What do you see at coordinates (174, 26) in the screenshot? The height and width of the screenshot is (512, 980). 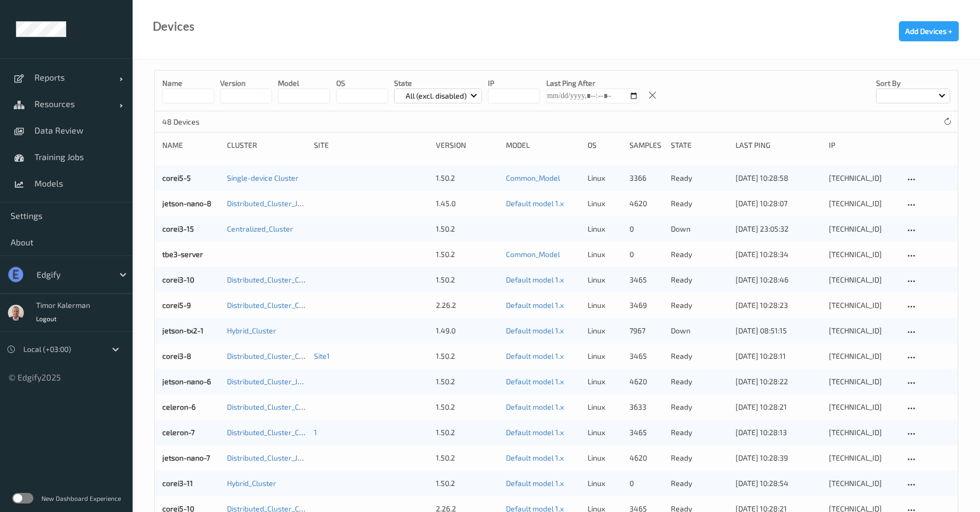 I see `div: Devices` at bounding box center [174, 26].